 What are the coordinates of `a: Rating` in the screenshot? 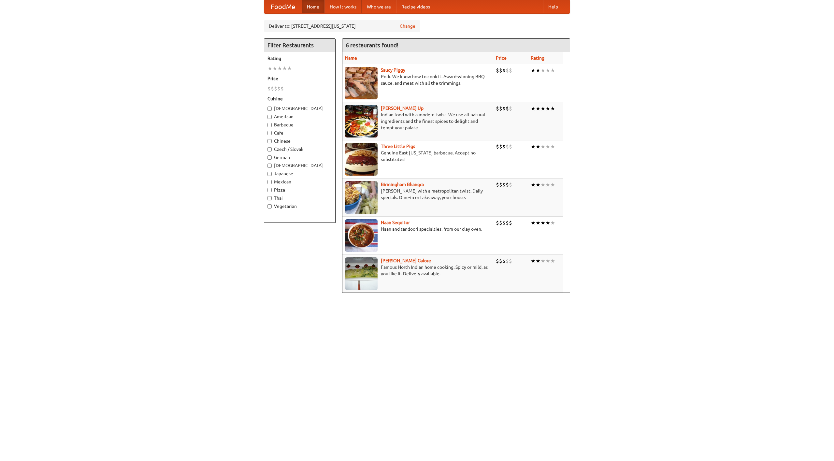 It's located at (537, 58).